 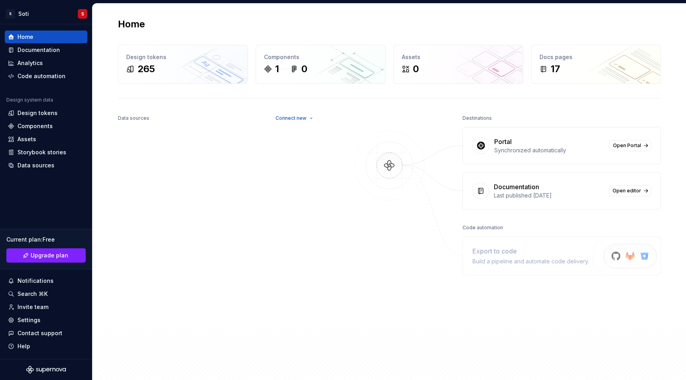 I want to click on button: SSotiS, so click(x=46, y=13).